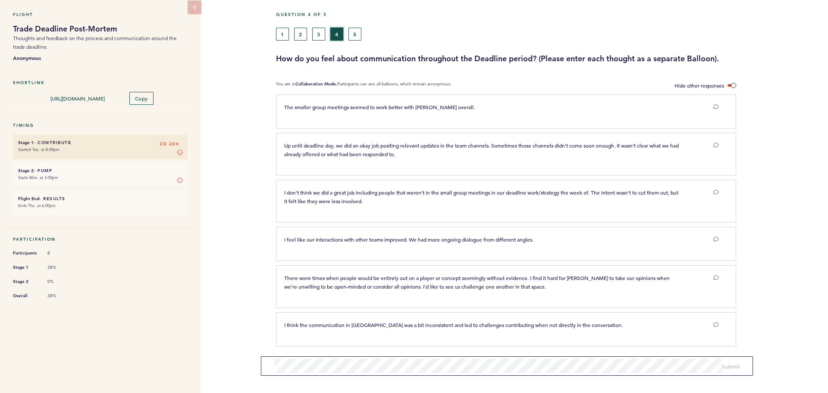 Image resolution: width=828 pixels, height=393 pixels. I want to click on span: 0%, so click(60, 282).